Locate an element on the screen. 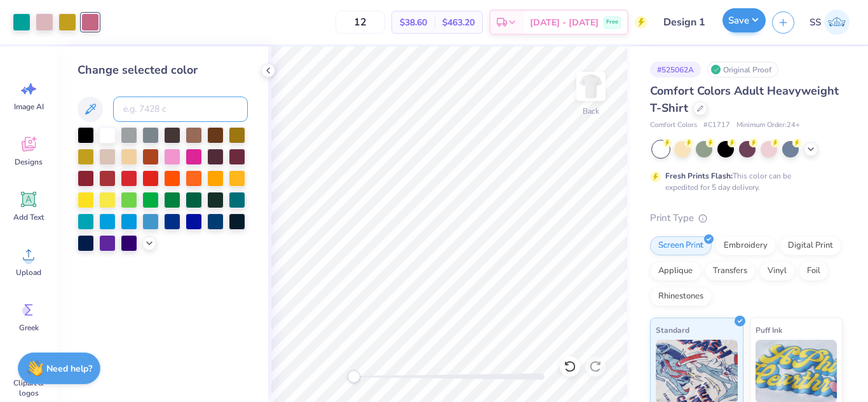 This screenshot has height=402, width=868. input: e.g. 7428 c is located at coordinates (180, 109).